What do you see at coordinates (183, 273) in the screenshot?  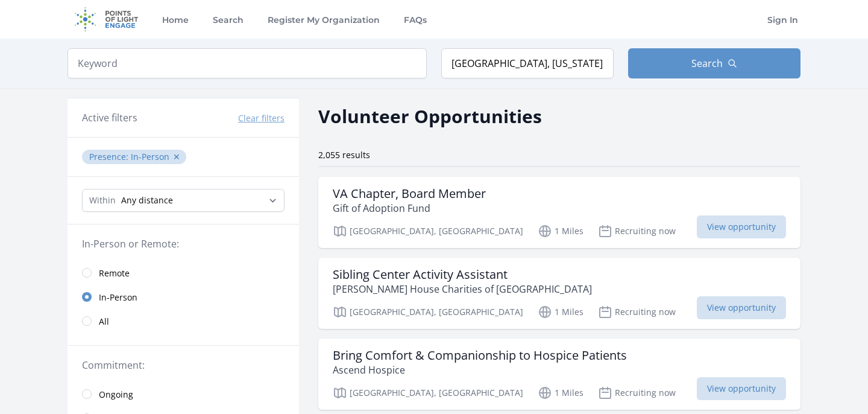 I see `a: Remote` at bounding box center [183, 273].